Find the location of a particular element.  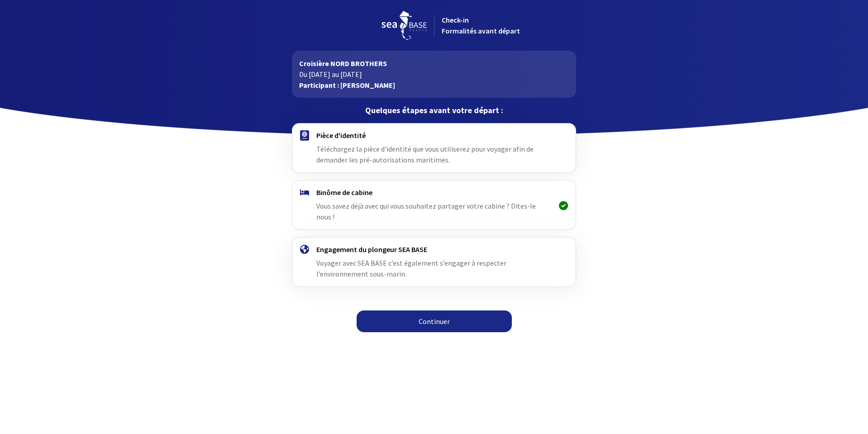

h4: Binôme de cabine is located at coordinates (434, 192).